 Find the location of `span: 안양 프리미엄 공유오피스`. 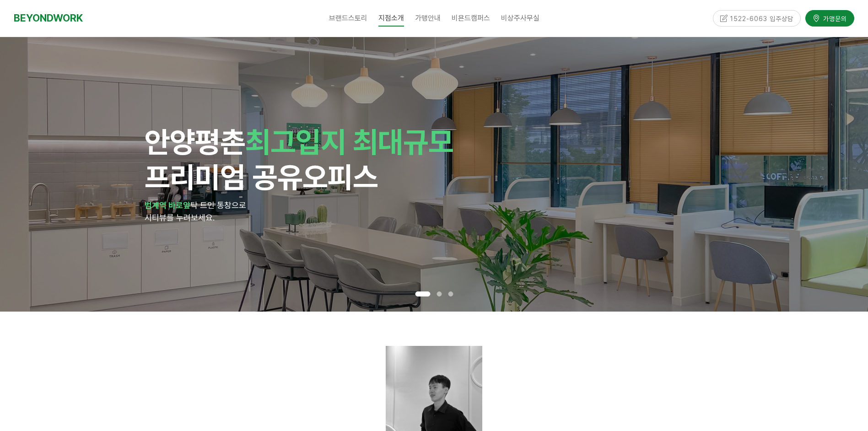

span: 안양 프리미엄 공유오피스 is located at coordinates (299, 159).